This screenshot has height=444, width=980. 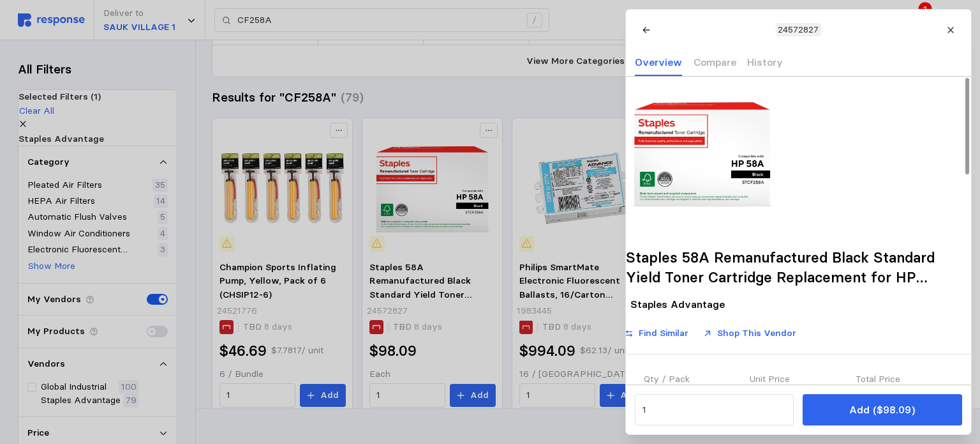 What do you see at coordinates (658, 62) in the screenshot?
I see `p: Overview` at bounding box center [658, 62].